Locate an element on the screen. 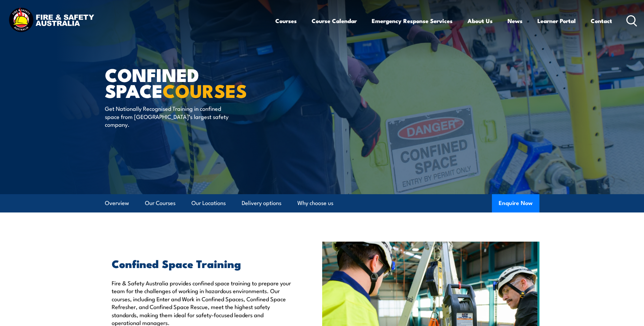  a: Learner Portal is located at coordinates (557, 21).